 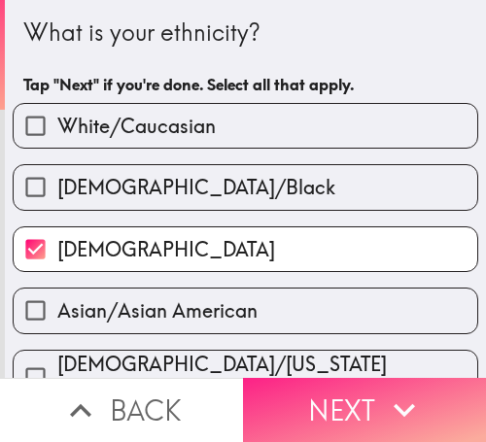 I want to click on button: Next, so click(x=365, y=410).